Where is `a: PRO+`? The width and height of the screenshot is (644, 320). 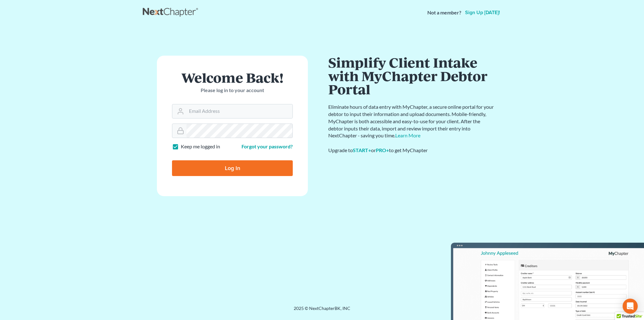 a: PRO+ is located at coordinates (382, 150).